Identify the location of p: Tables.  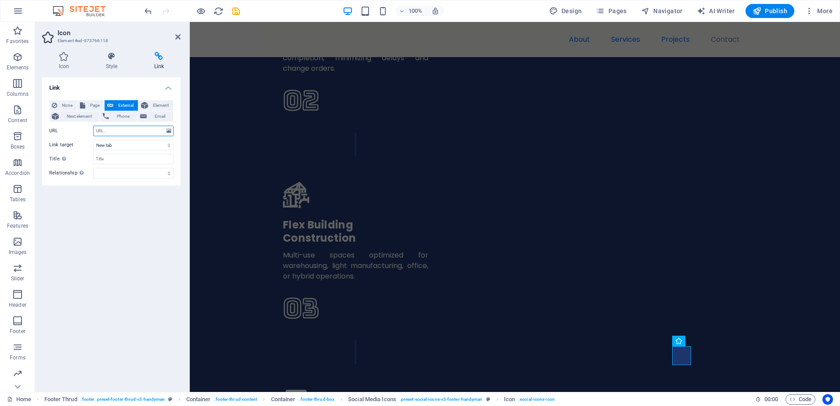
(18, 200).